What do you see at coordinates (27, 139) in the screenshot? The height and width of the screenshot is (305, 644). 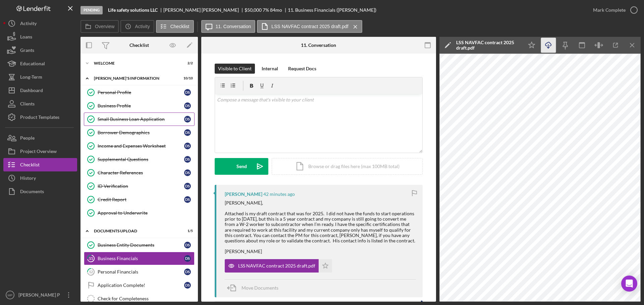 I see `div: People` at bounding box center [27, 139].